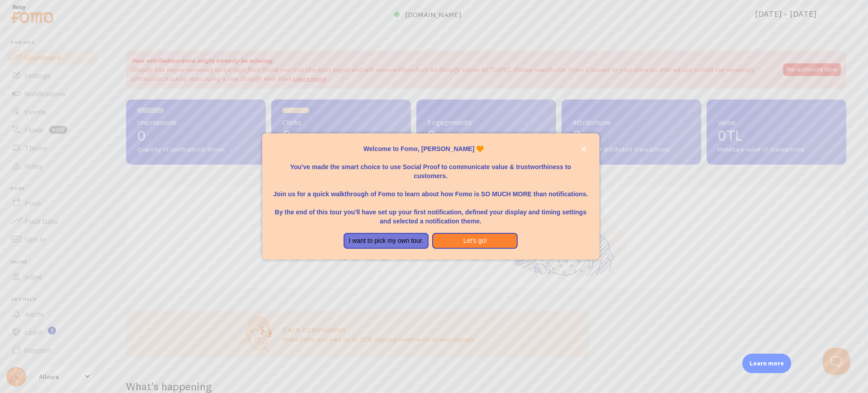 This screenshot has height=393, width=868. Describe the element at coordinates (431, 190) in the screenshot. I see `p: Join us for a quick walkthrough of Fomo to learn about how Fomo is SO MUCH MORE than notifications.` at that location.